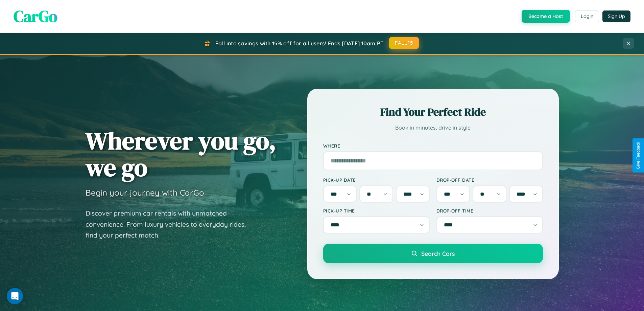 The image size is (644, 311). I want to click on label: Drop-off Date, so click(490, 180).